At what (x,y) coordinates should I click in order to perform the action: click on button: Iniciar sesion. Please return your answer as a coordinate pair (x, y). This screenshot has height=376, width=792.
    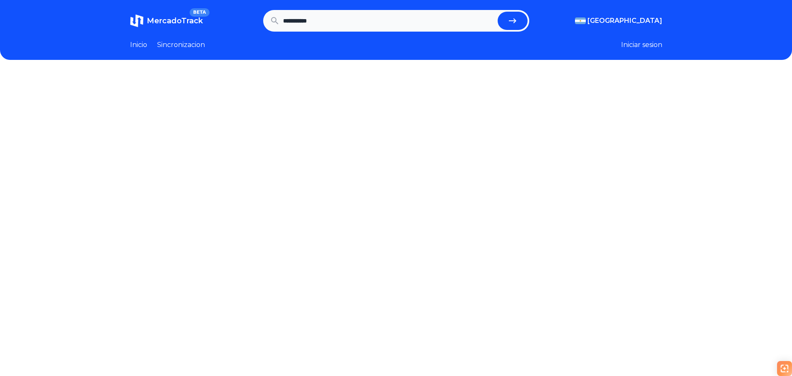
    Looking at the image, I should click on (642, 45).